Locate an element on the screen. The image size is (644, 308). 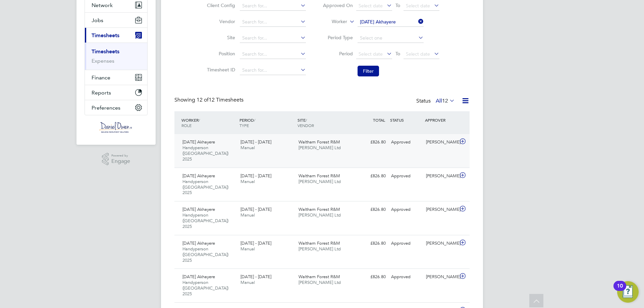
div: STATUS is located at coordinates (406, 120).